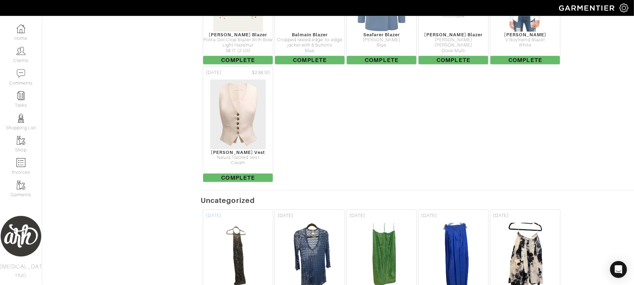 Image resolution: width=634 pixels, height=285 pixels. I want to click on div: 38 IT (2 US), so click(238, 51).